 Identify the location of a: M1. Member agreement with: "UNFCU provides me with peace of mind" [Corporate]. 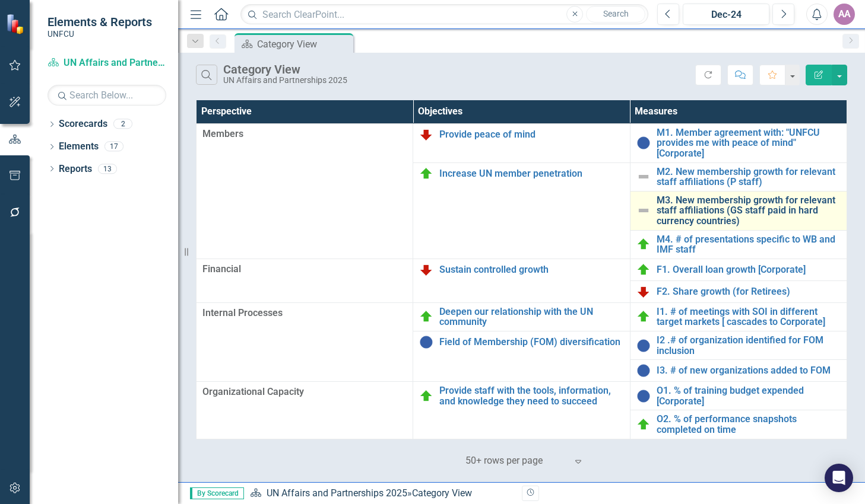
(749, 143).